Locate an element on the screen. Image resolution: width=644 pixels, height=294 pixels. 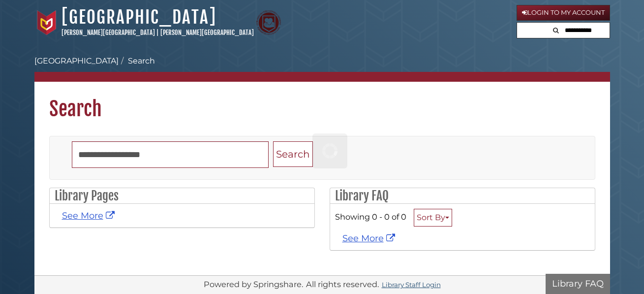
a: Library Staff Login is located at coordinates (411, 285).